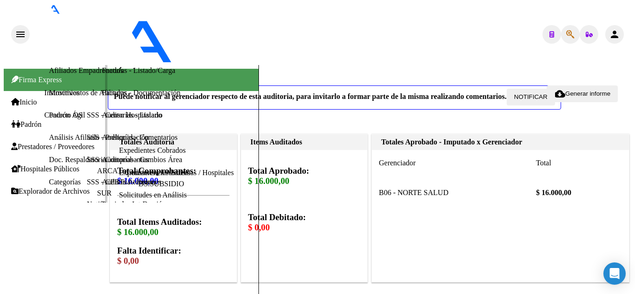 The image size is (635, 294). Describe the element at coordinates (67, 115) in the screenshot. I see `a: Padrón Ágil` at that location.